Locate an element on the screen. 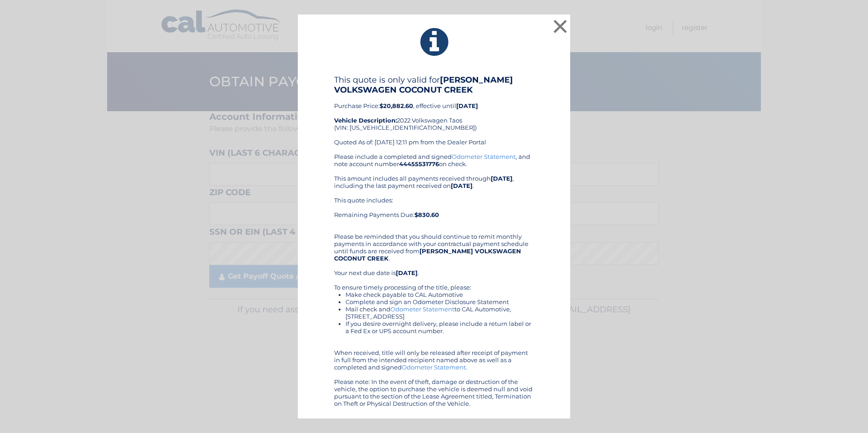 This screenshot has height=433, width=868. div: This quote includes: Remaining Payments Due: is located at coordinates (434, 211).